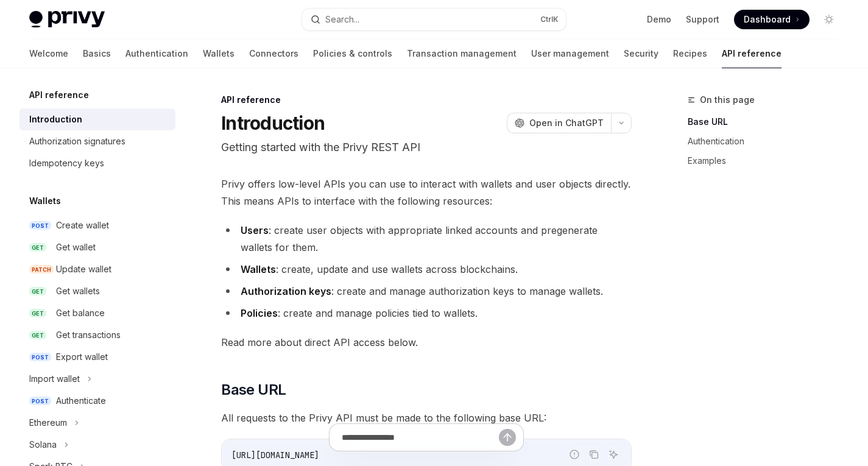 Image resolution: width=868 pixels, height=466 pixels. I want to click on a: GETGet balance, so click(98, 313).